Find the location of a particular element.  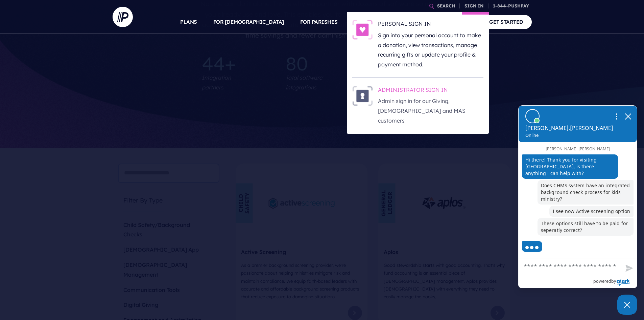

div: chat is located at coordinates (578, 200).